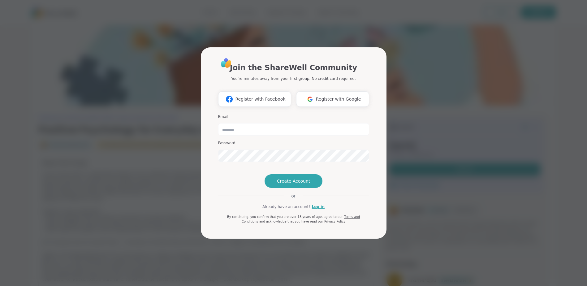 Image resolution: width=587 pixels, height=286 pixels. What do you see at coordinates (291, 221) in the screenshot?
I see `span: and acknowledge that you have read our` at bounding box center [291, 221].